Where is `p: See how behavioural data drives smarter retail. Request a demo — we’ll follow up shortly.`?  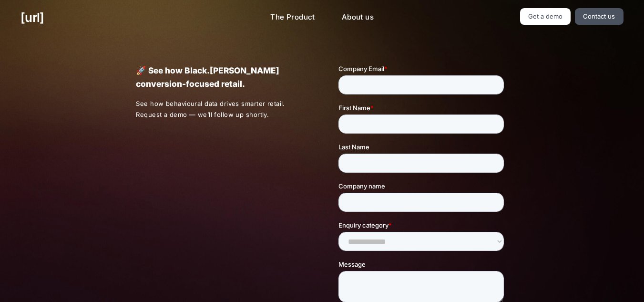 p: See how behavioural data drives smarter retail. Request a demo — we’ll follow up shortly. is located at coordinates (221, 109).